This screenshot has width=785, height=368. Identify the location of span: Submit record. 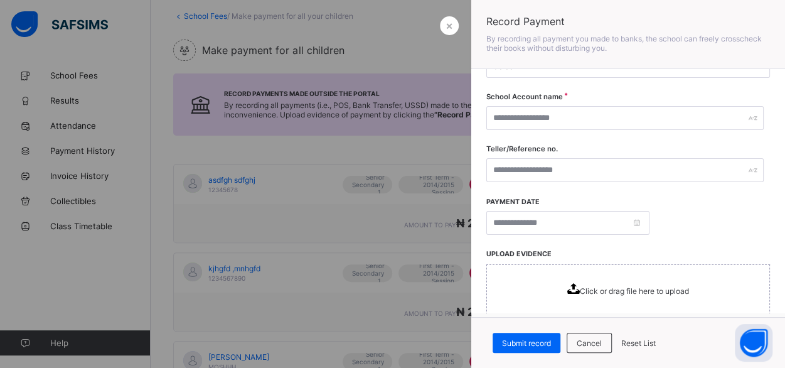
(527, 343).